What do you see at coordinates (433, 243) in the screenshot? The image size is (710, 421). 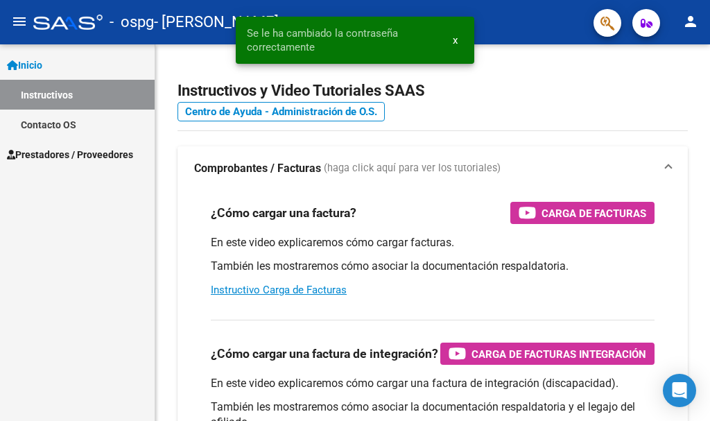 I see `p: En este video explicaremos cómo cargar facturas.` at bounding box center [433, 243].